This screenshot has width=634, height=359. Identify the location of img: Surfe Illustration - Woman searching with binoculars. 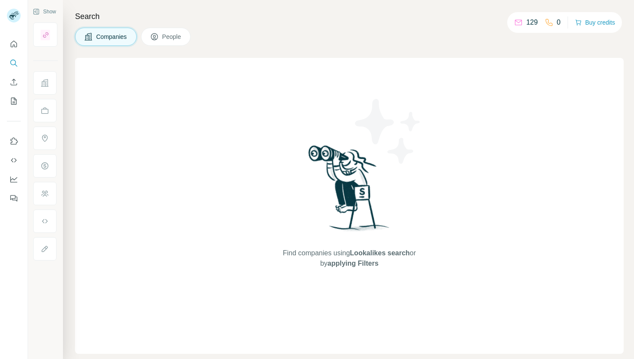
(350, 191).